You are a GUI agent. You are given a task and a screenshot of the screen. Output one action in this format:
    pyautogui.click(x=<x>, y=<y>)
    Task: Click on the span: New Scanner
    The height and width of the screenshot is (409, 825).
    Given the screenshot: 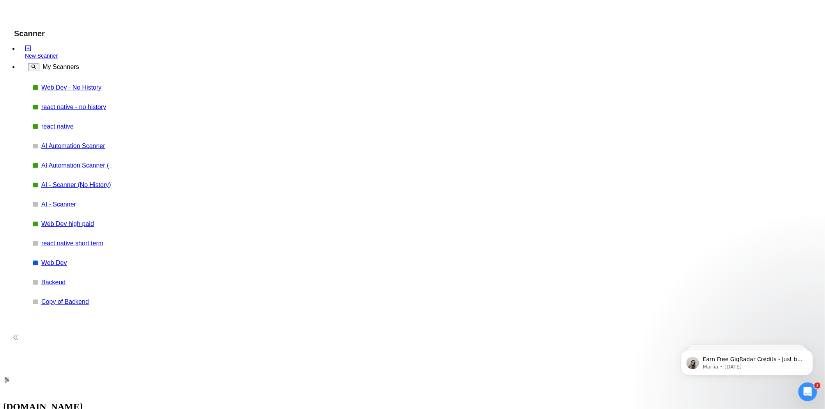 What is the action you would take?
    pyautogui.click(x=41, y=56)
    